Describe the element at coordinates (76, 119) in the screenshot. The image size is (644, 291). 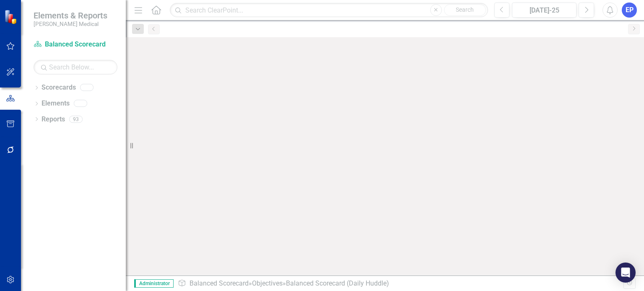
I see `div: 93` at that location.